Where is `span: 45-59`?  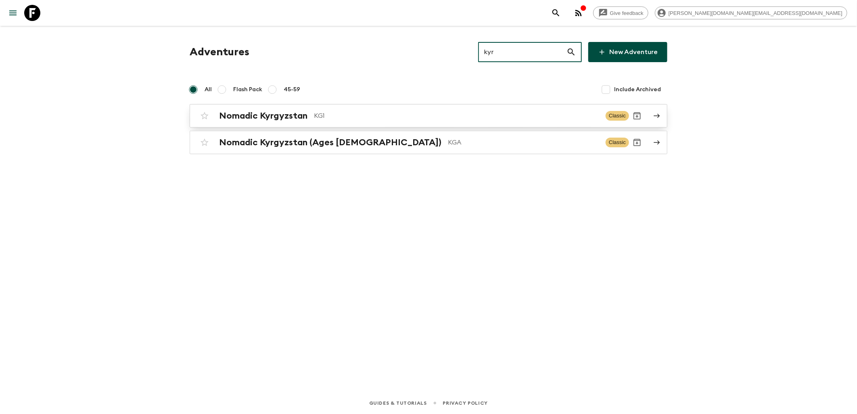
span: 45-59 is located at coordinates (292, 90).